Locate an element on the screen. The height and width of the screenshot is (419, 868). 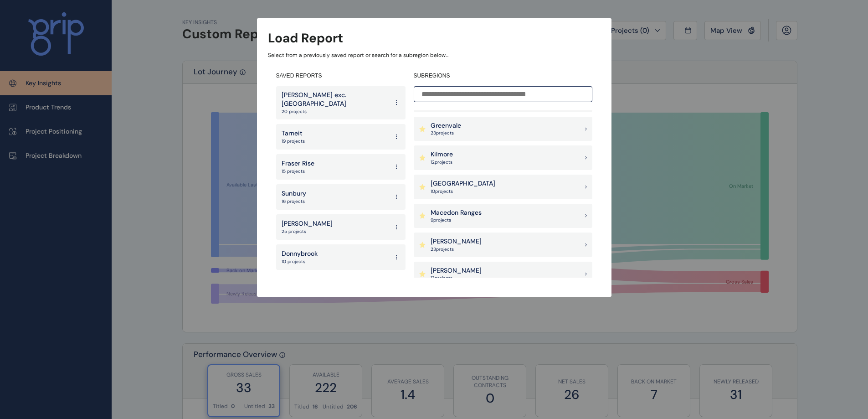
p: Kilmore is located at coordinates (441, 154).